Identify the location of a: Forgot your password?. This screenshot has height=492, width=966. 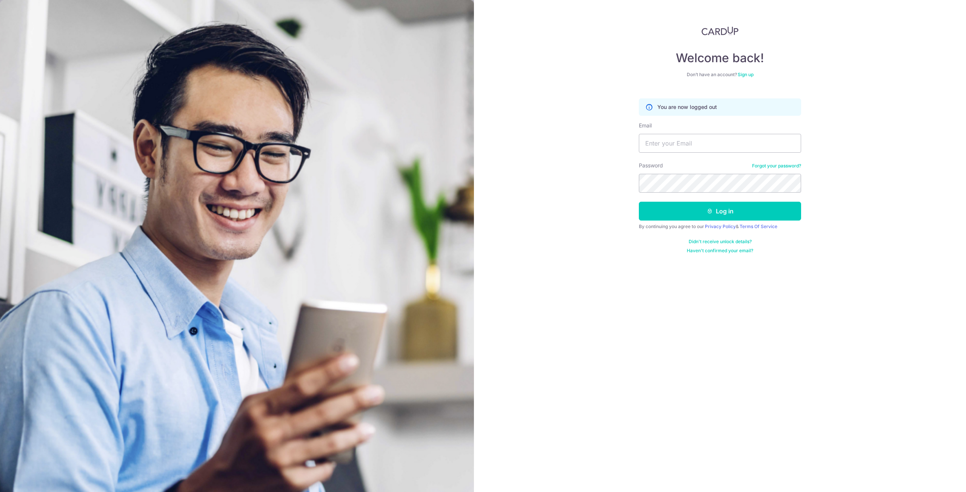
(776, 166).